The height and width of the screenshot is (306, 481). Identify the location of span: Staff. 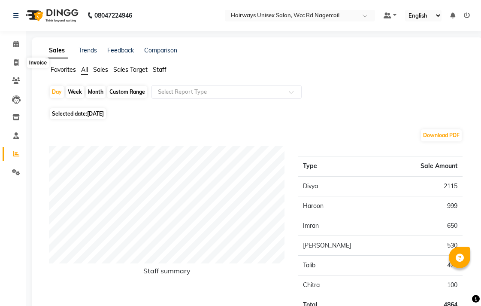
(160, 70).